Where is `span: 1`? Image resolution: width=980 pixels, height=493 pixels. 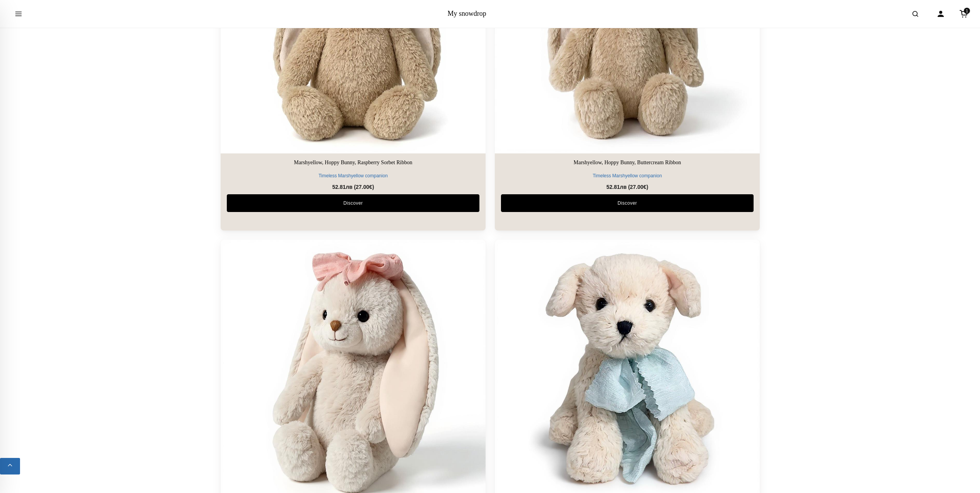 span: 1 is located at coordinates (967, 11).